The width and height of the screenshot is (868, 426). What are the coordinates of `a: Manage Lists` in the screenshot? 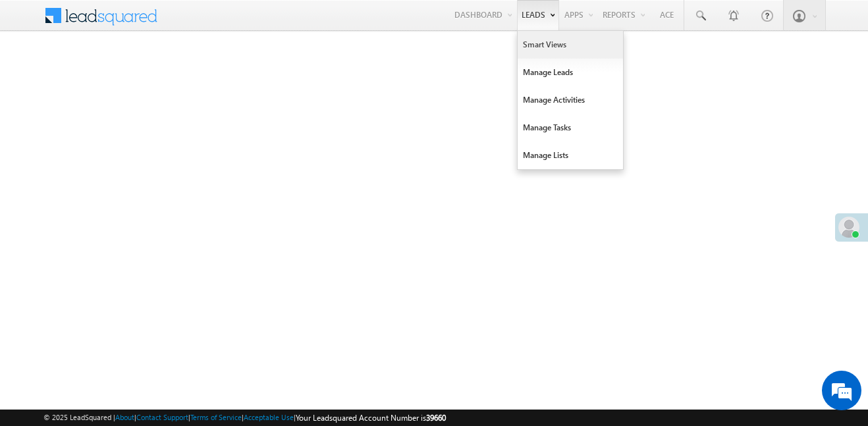 It's located at (570, 155).